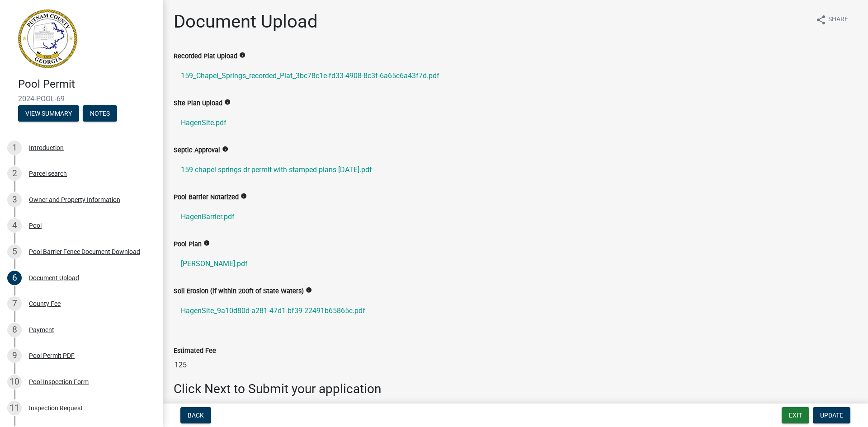 This screenshot has height=427, width=868. What do you see at coordinates (45, 304) in the screenshot?
I see `div: County Fee` at bounding box center [45, 304].